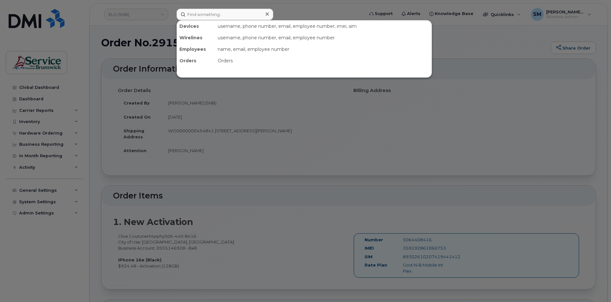  I want to click on div: username, phone number, email, employee number, imei, sim, so click(324, 26).